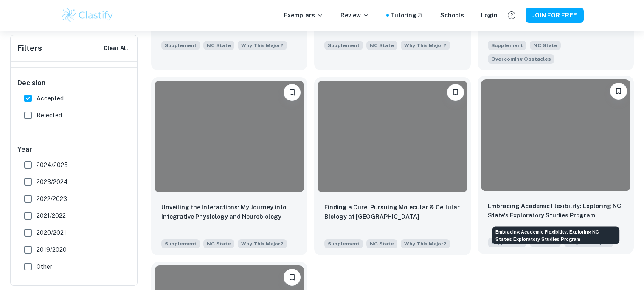 The width and height of the screenshot is (644, 290). What do you see at coordinates (50, 98) in the screenshot?
I see `span: Accepted` at bounding box center [50, 98].